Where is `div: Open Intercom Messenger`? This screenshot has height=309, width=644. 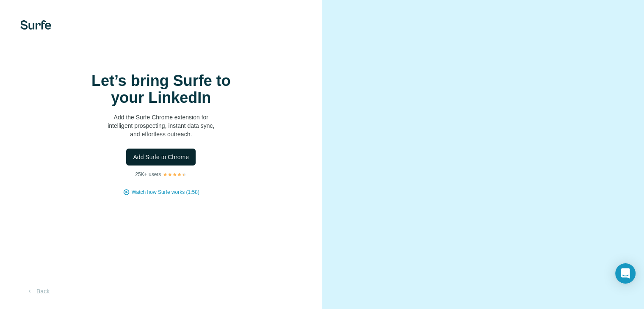 div: Open Intercom Messenger is located at coordinates (626, 274).